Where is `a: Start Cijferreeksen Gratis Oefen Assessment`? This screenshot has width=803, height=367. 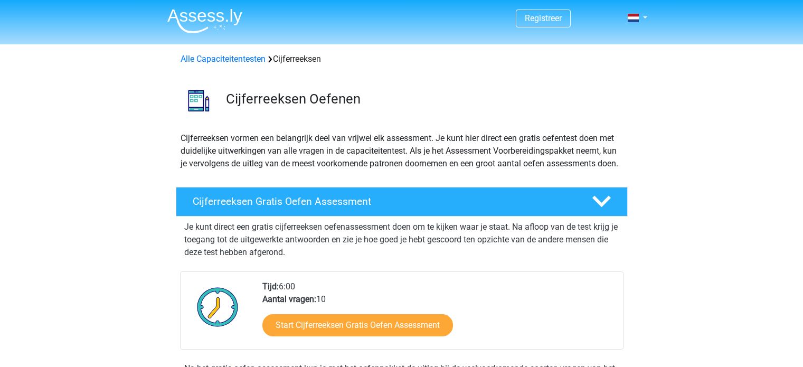 a: Start Cijferreeksen Gratis Oefen Assessment is located at coordinates (357, 325).